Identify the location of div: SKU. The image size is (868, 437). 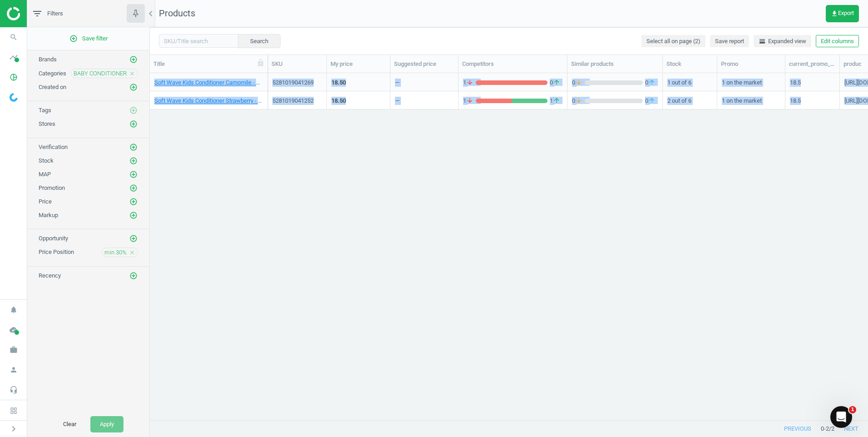
(297, 64).